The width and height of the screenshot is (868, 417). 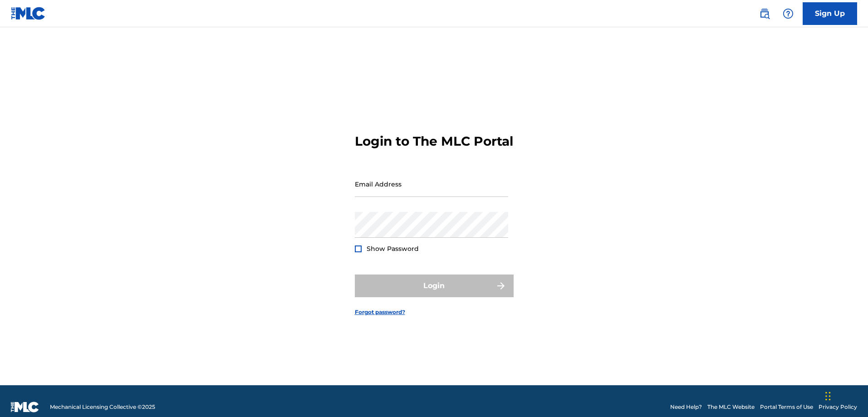 What do you see at coordinates (686, 407) in the screenshot?
I see `a: Need Help?` at bounding box center [686, 407].